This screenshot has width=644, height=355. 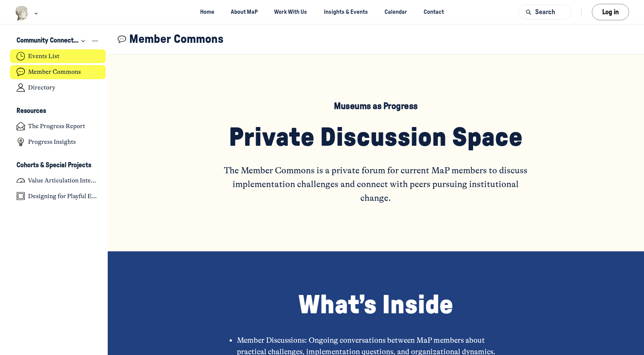 What do you see at coordinates (58, 111) in the screenshot?
I see `button: ResourcesCollapse space` at bounding box center [58, 111].